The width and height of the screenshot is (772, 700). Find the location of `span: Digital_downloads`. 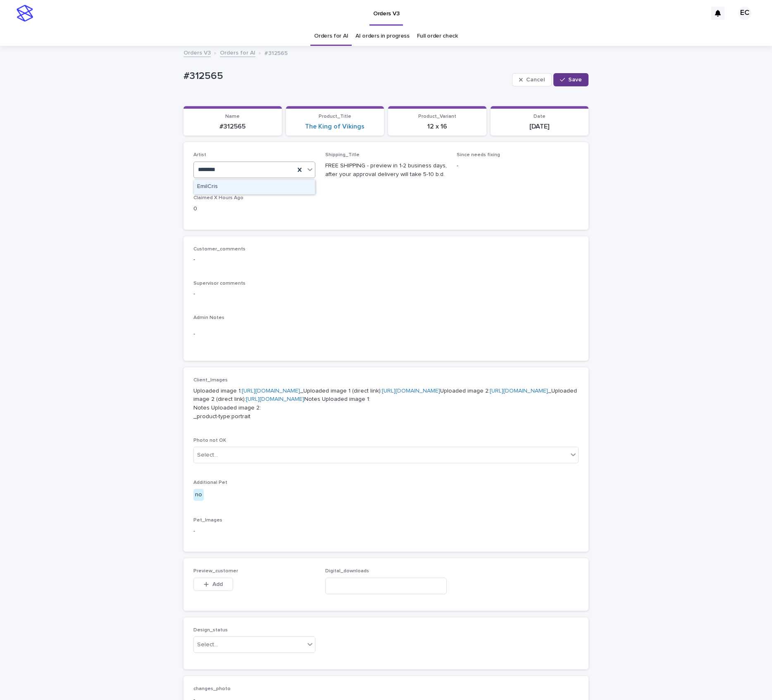

span: Digital_downloads is located at coordinates (347, 572).